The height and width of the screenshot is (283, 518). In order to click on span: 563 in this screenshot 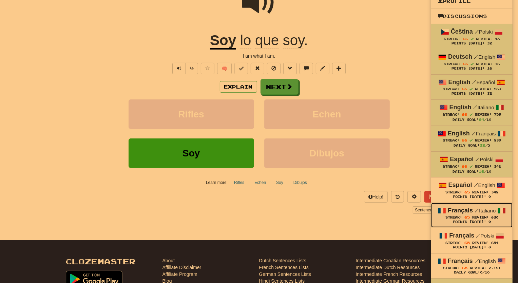, I will do `click(497, 89)`.